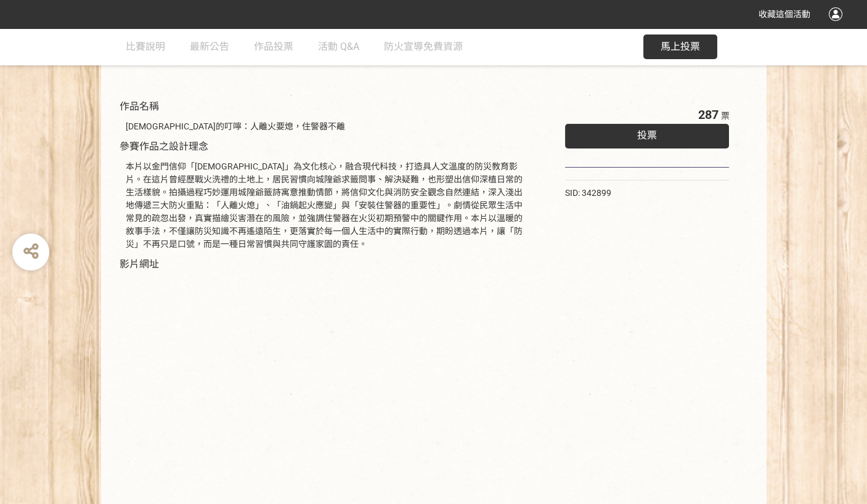 The width and height of the screenshot is (867, 504). Describe the element at coordinates (273, 46) in the screenshot. I see `span: 作品投票` at that location.